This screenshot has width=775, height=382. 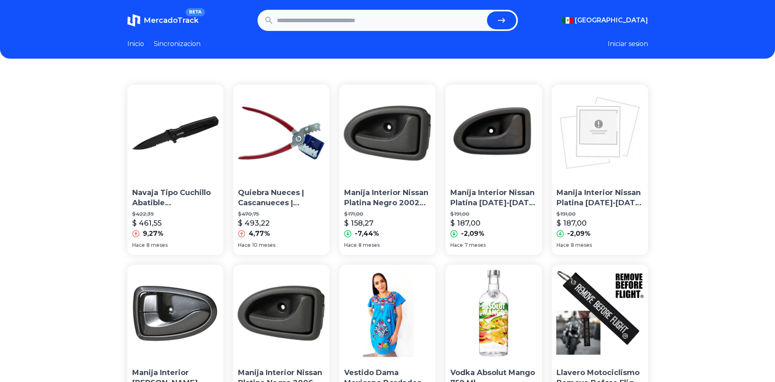 What do you see at coordinates (359, 223) in the screenshot?
I see `p: $ 158,27` at bounding box center [359, 223].